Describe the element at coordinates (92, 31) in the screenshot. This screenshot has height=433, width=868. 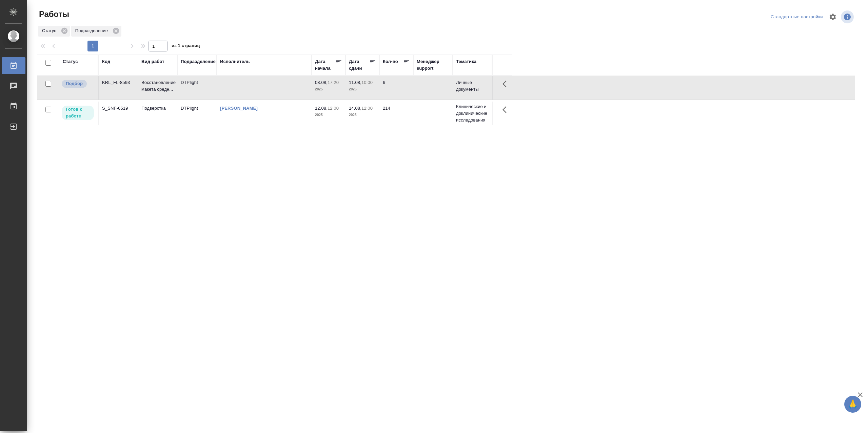
I see `p: Подразделение` at that location.